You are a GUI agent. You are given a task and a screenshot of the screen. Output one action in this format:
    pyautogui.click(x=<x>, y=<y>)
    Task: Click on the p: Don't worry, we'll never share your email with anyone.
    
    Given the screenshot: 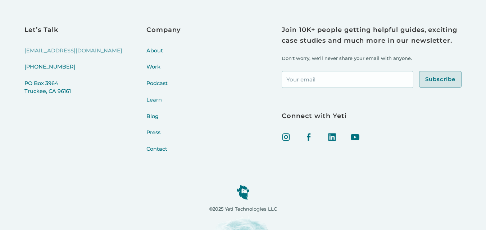 What is the action you would take?
    pyautogui.click(x=371, y=58)
    